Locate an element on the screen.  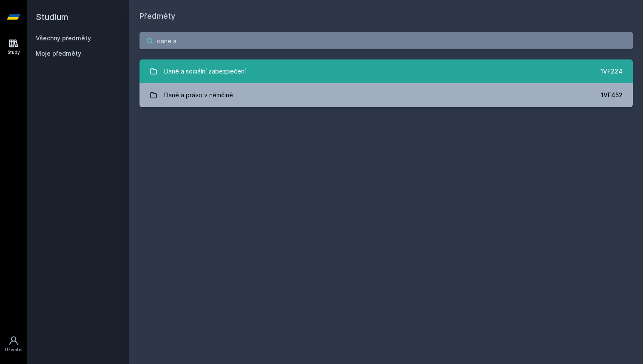
div: Study is located at coordinates (13, 52).